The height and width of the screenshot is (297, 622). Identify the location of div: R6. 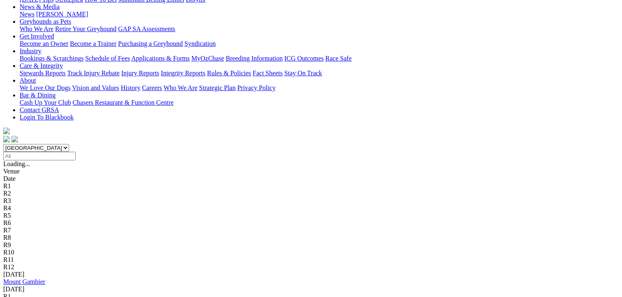
(311, 223).